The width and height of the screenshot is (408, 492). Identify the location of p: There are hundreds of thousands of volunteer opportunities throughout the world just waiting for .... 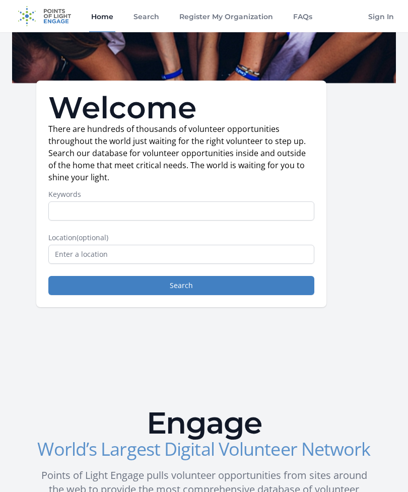
(181, 153).